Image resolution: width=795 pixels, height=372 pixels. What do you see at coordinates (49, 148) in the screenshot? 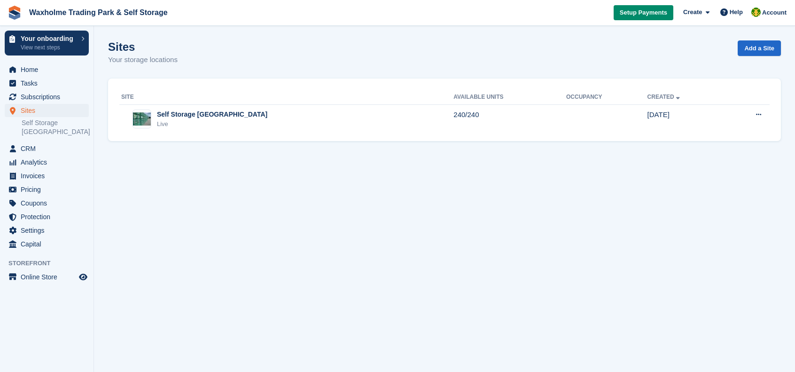
I see `span: CRM` at bounding box center [49, 148].